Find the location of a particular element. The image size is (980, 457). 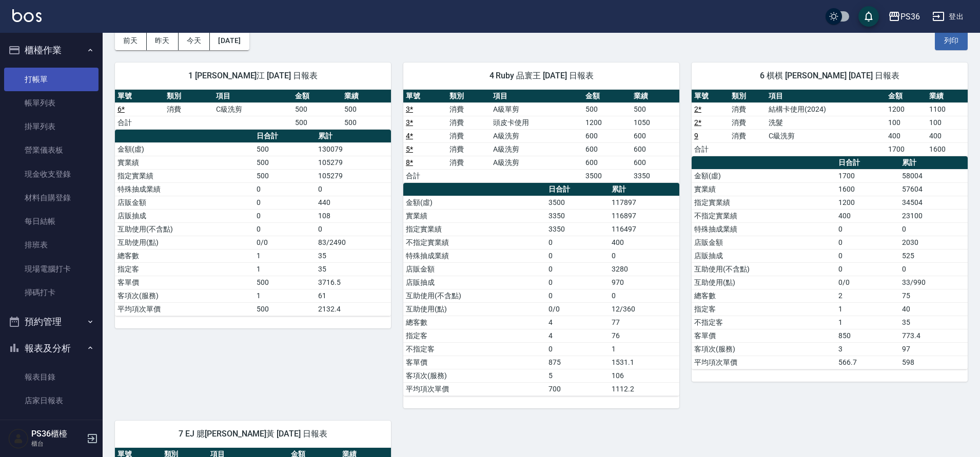

td: 1531.1 is located at coordinates (644, 362).